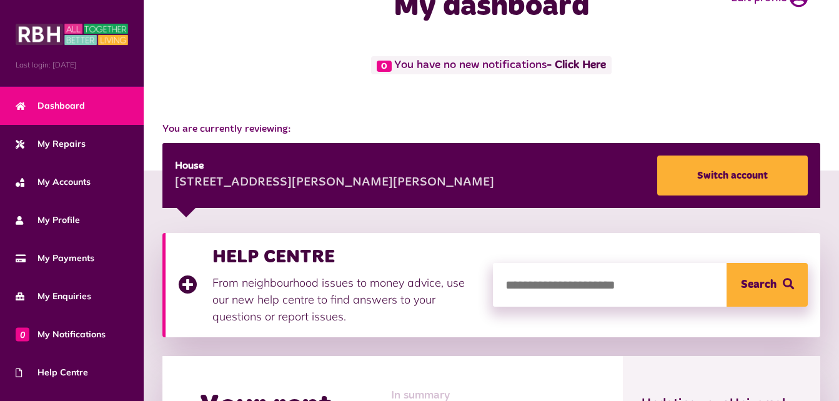  Describe the element at coordinates (334, 166) in the screenshot. I see `div: House` at that location.